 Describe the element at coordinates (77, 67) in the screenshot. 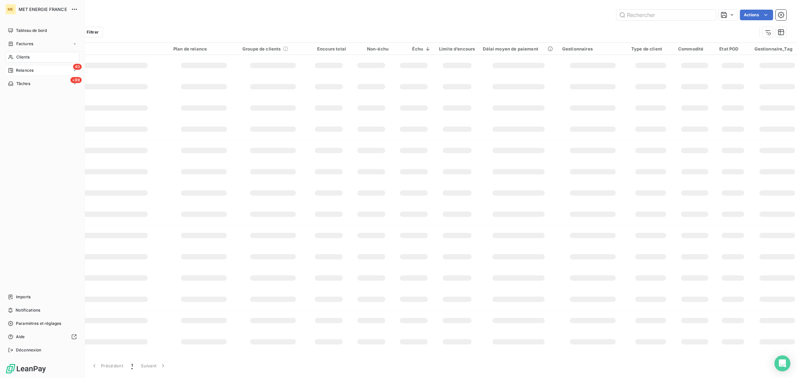

I see `span: 40` at that location.